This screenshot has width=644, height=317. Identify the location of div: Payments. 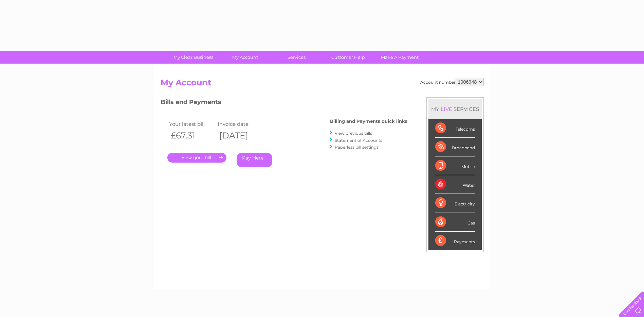
(455, 241).